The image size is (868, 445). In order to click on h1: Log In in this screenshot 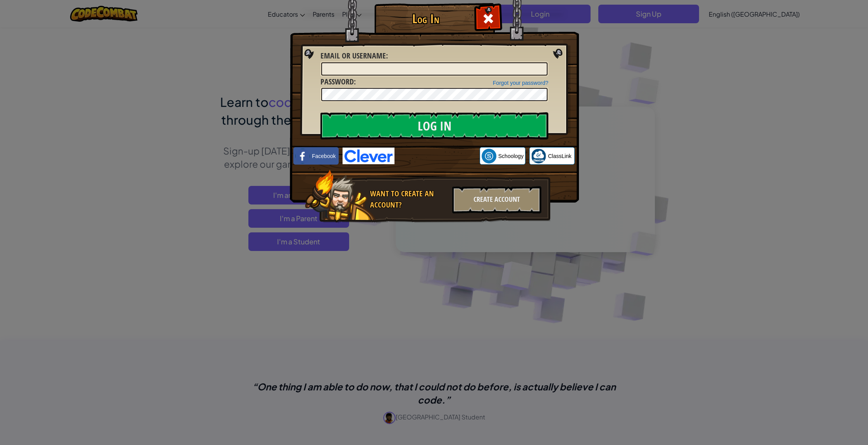, I will do `click(426, 18)`.